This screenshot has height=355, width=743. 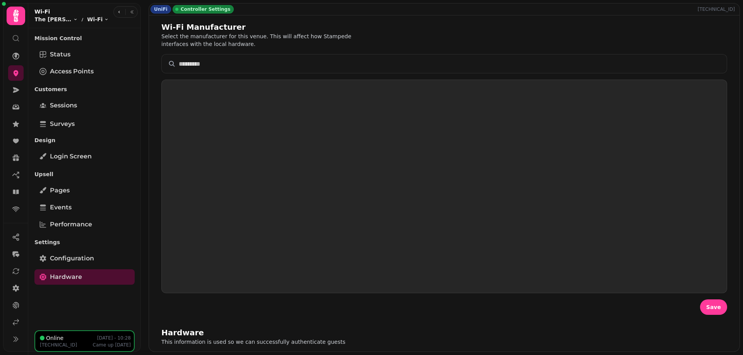 What do you see at coordinates (84, 259) in the screenshot?
I see `a: Configuration` at bounding box center [84, 259].